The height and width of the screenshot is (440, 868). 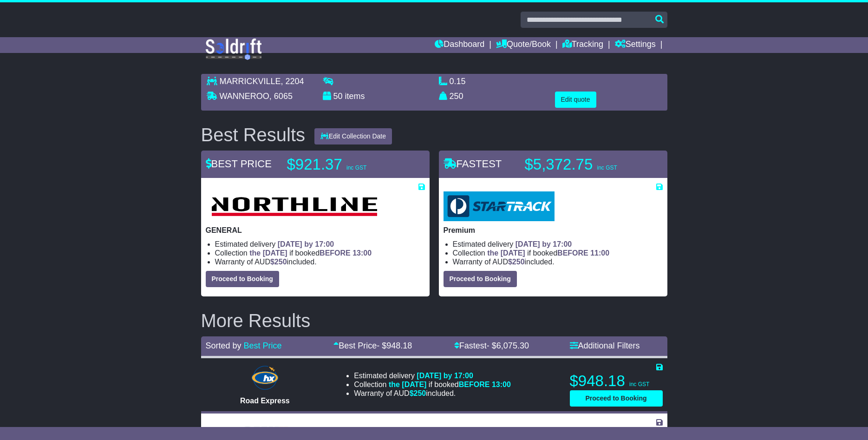 What do you see at coordinates (262, 345) in the screenshot?
I see `a: Best Price` at bounding box center [262, 345].